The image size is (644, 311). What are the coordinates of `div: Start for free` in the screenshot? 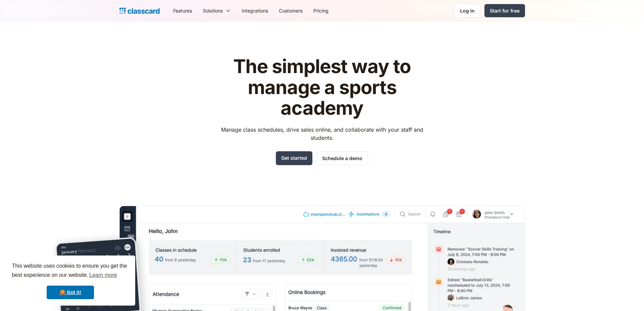 It's located at (505, 10).